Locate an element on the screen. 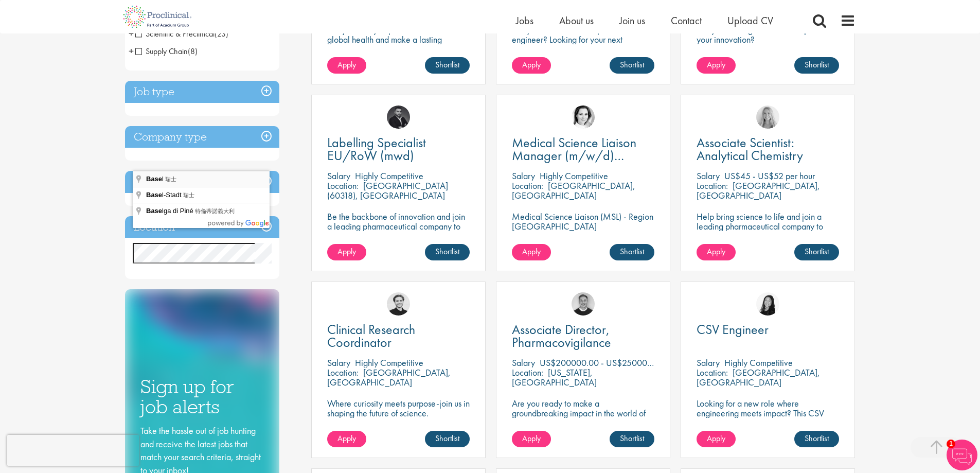  div: Therapy is located at coordinates (202, 182).